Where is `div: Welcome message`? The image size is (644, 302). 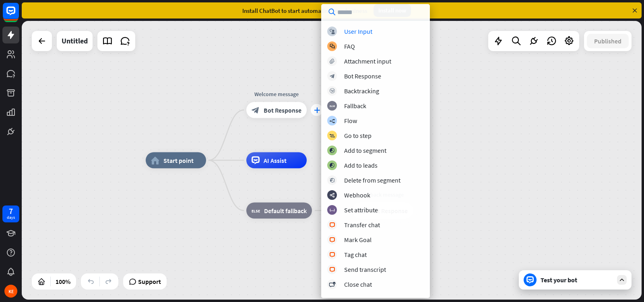
div: Welcome message is located at coordinates (277, 94).